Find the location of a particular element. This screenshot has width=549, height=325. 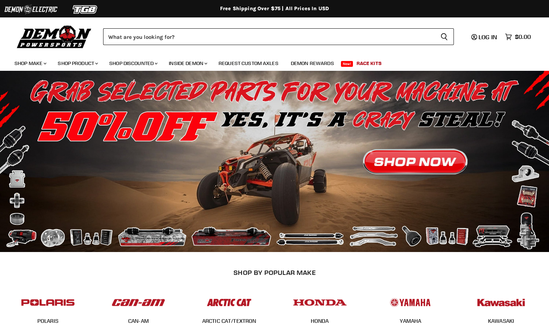

a: Shop Make is located at coordinates (30, 63).